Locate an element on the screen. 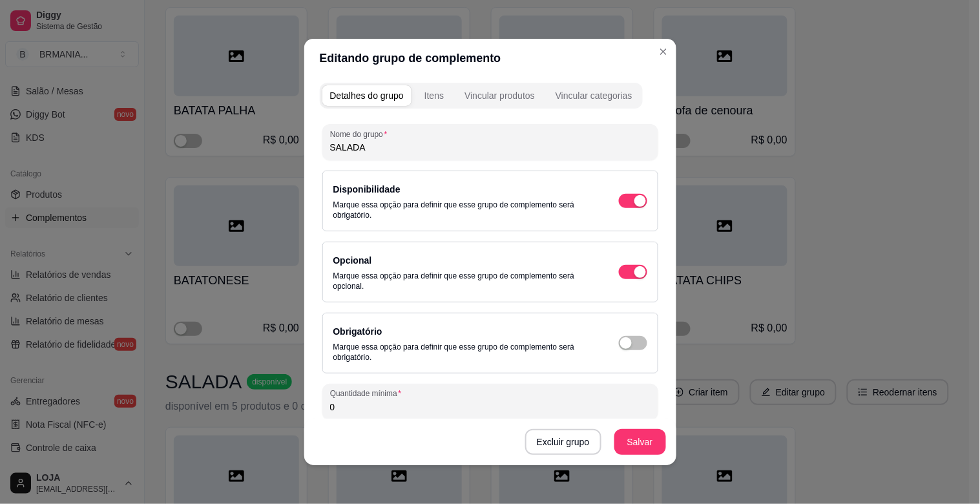  button: Excluir grupo is located at coordinates (563, 442).